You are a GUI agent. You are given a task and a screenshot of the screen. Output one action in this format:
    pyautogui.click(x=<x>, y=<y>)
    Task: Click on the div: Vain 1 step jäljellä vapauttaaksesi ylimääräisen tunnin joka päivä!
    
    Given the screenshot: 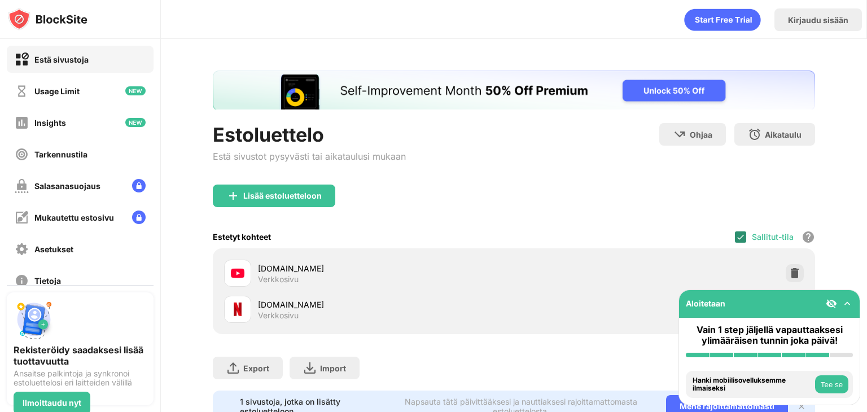 What is the action you would take?
    pyautogui.click(x=770, y=335)
    